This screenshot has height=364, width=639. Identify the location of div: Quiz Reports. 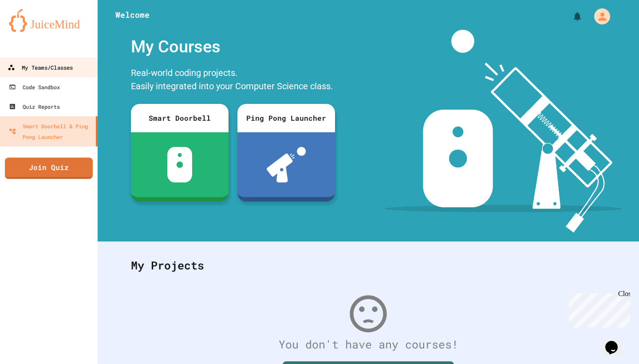
(34, 106).